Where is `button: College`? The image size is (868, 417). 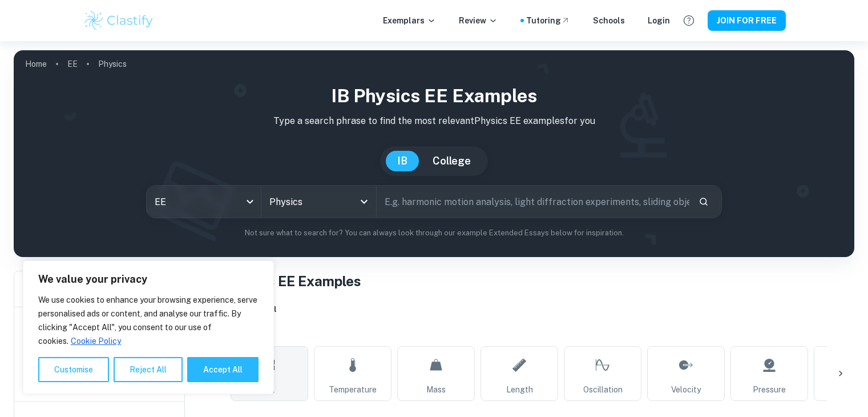 button: College is located at coordinates (452, 161).